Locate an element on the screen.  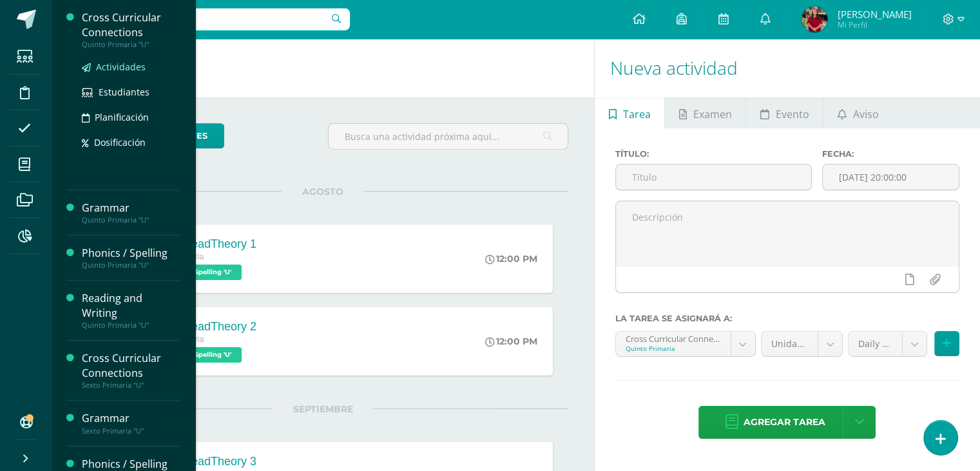
a: Evento is located at coordinates (784, 112).